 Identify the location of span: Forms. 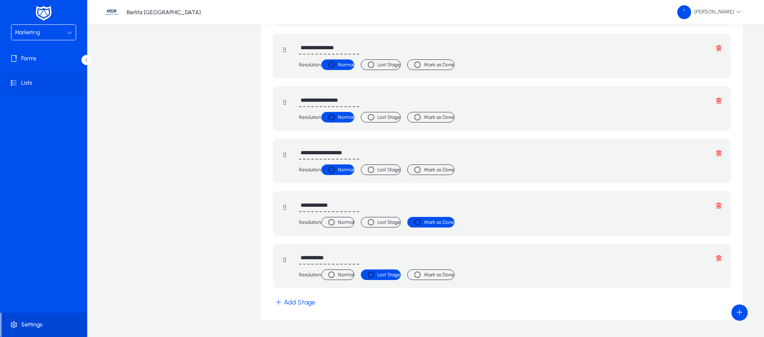
(45, 59).